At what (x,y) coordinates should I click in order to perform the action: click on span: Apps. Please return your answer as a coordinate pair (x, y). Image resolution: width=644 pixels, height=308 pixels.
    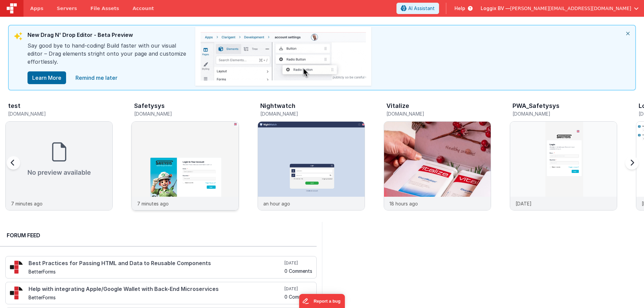
    Looking at the image, I should click on (37, 8).